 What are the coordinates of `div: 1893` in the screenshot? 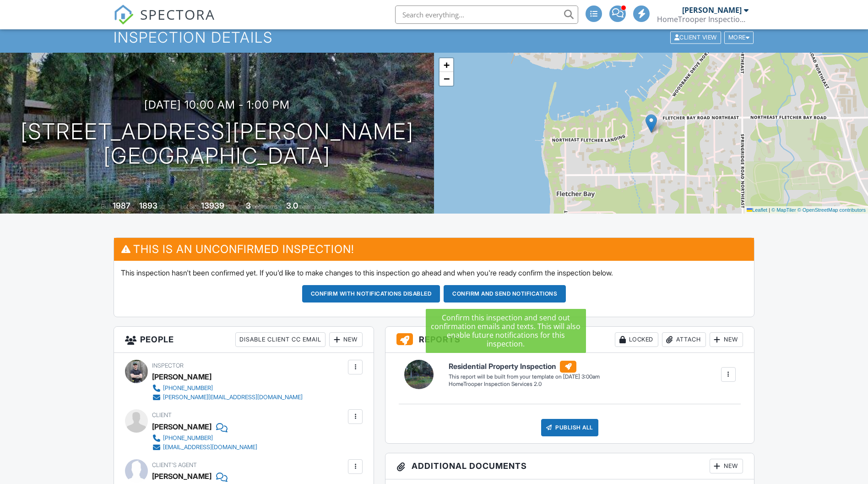 It's located at (148, 205).